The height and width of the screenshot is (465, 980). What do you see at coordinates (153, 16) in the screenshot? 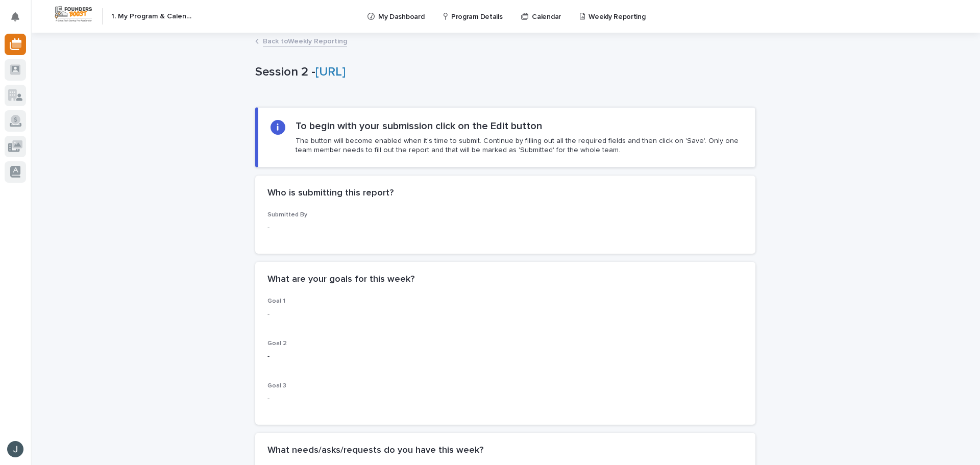
I see `h2: 1. My Program & Calendar` at bounding box center [153, 16].